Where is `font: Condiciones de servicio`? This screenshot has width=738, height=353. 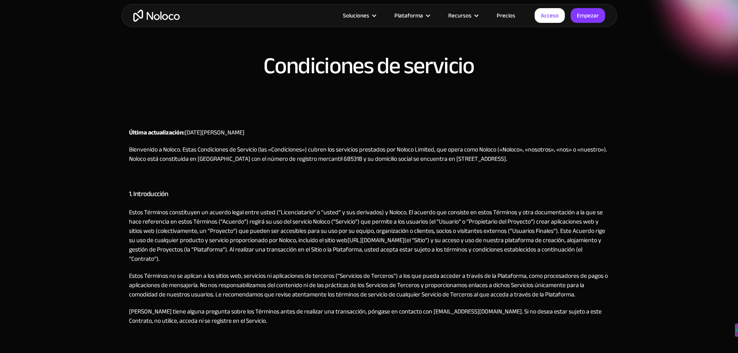 font: Condiciones de servicio is located at coordinates (369, 66).